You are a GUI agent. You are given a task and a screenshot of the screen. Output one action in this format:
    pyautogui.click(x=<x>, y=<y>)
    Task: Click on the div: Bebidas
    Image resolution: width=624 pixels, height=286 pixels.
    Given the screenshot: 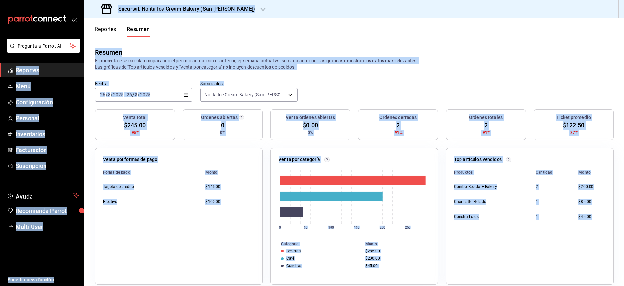 What is the action you would take?
    pyautogui.click(x=294, y=251)
    